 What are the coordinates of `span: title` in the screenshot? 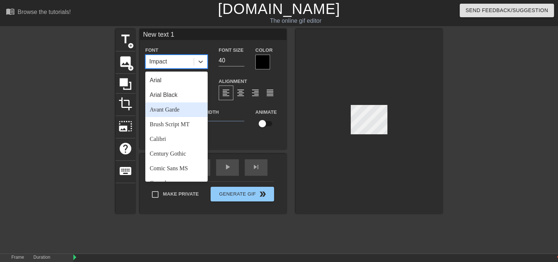 It's located at (125, 39).